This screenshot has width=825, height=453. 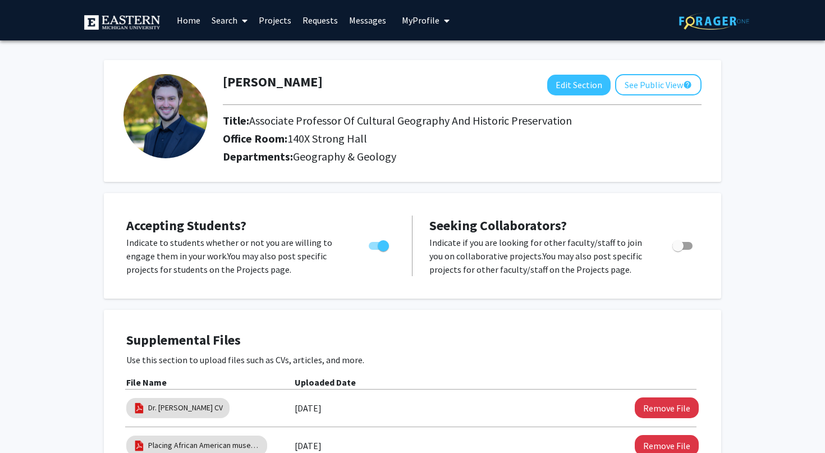 What do you see at coordinates (122, 22) in the screenshot?
I see `img: Eastern Michigan University Logo` at bounding box center [122, 22].